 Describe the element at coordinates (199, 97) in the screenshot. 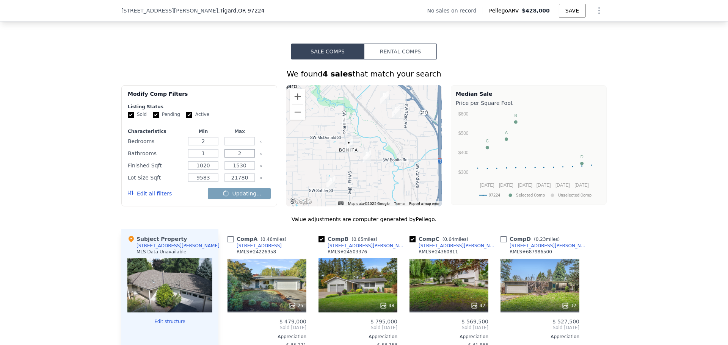

I see `div: Modify Comp Filters` at that location.